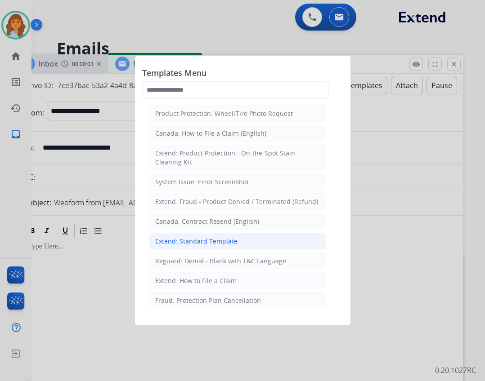 Image resolution: width=485 pixels, height=381 pixels. I want to click on div: Reguard: Denial - Blank with T&C Language, so click(220, 261).